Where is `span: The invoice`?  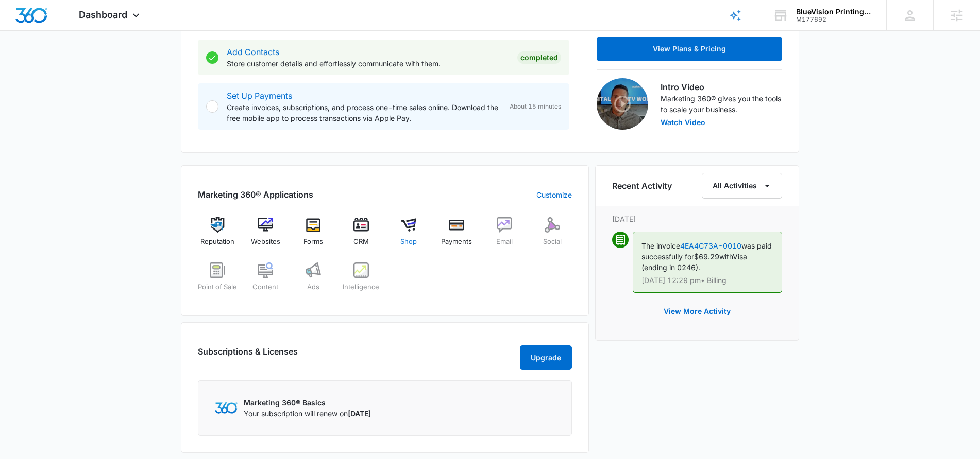
span: The invoice is located at coordinates (660, 245).